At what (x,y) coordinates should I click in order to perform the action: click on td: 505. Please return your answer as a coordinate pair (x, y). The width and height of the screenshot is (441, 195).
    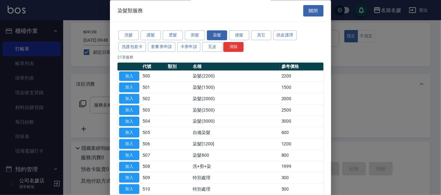
    Looking at the image, I should click on (153, 133).